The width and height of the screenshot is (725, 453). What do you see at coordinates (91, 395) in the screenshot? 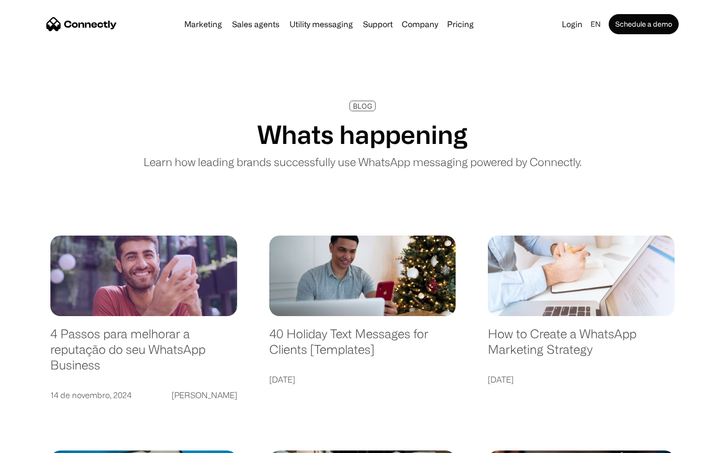
I see `div: 14 de novembro, 2024` at bounding box center [91, 395].